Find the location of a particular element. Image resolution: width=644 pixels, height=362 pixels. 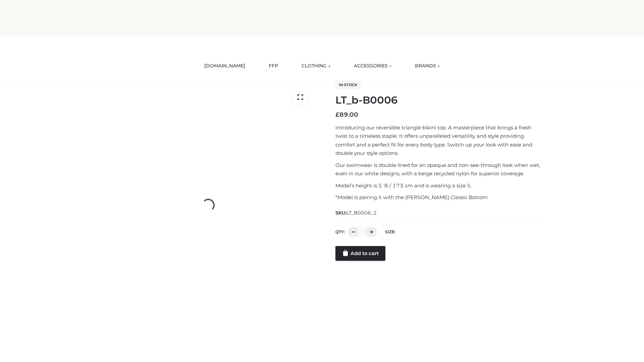

a: Add to cart is located at coordinates (360, 254).